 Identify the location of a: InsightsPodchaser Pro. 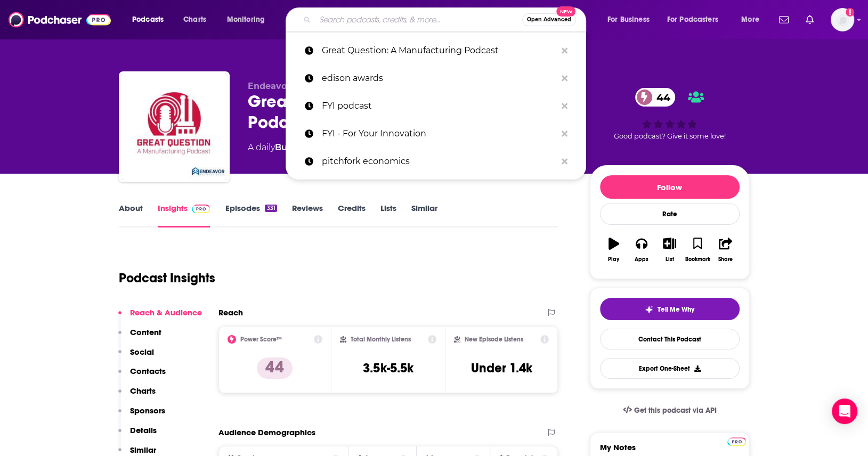
(184, 215).